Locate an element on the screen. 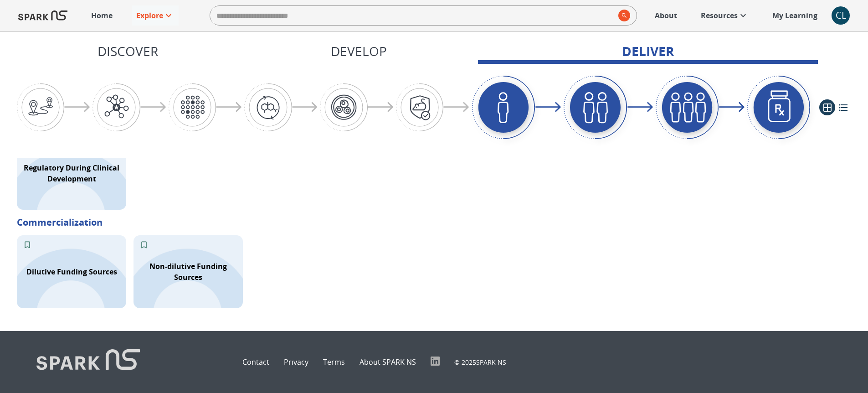 The width and height of the screenshot is (868, 393). div: Graphic showing the progression through the Discover, Develop, and Deliver pipeline, highlighting... is located at coordinates (414, 107).